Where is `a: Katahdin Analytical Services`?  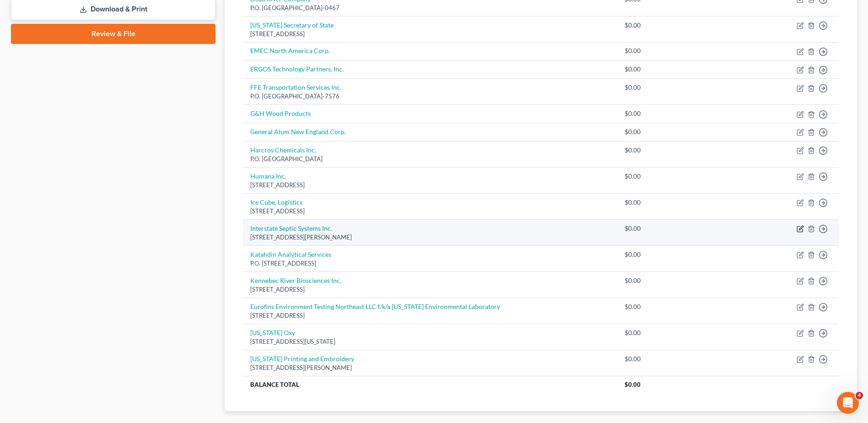
a: Katahdin Analytical Services is located at coordinates (291, 254).